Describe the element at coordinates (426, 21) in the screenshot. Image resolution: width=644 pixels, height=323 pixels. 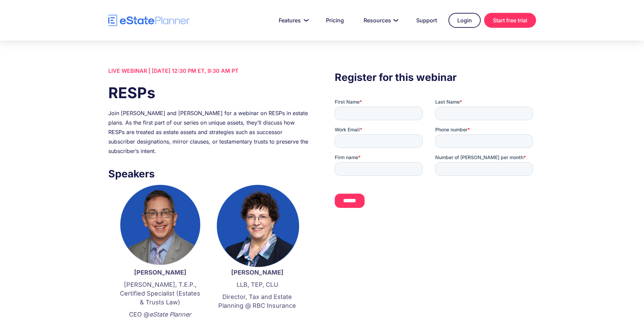
I see `a: Support` at that location.